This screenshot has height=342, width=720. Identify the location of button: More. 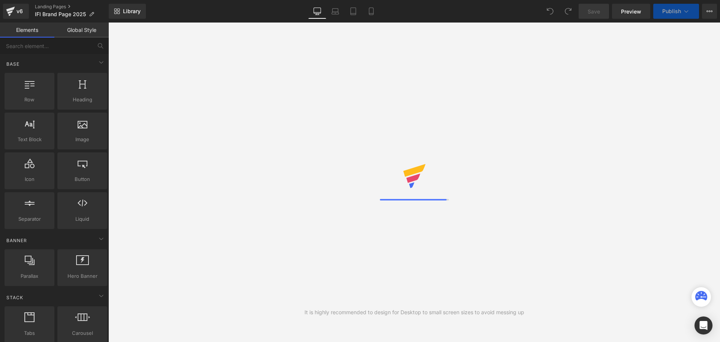
(710, 11).